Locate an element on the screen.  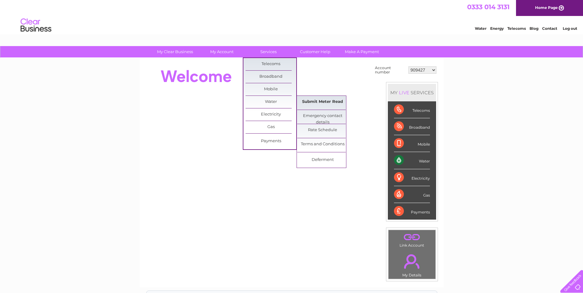
a: Submit Meter Read is located at coordinates (322, 102).